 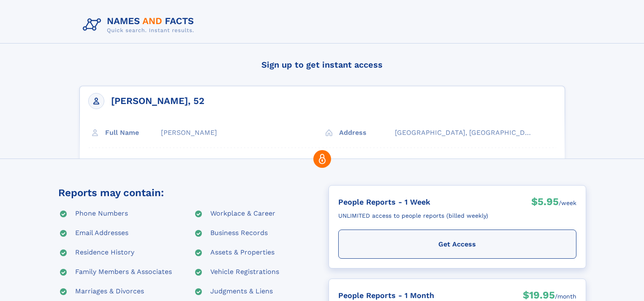 I want to click on div: Assets & Properties, so click(x=243, y=253).